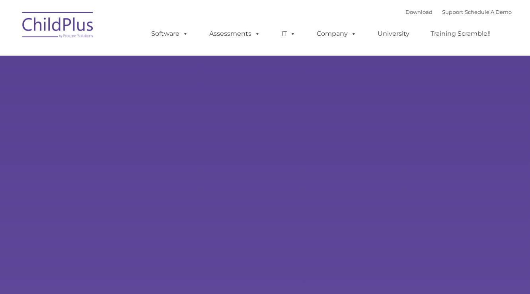  I want to click on a: Software, so click(169, 34).